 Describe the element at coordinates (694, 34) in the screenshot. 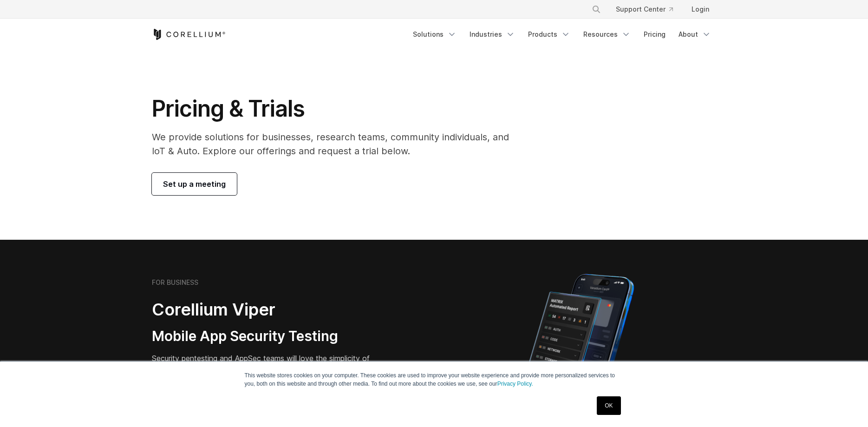

I see `a: About` at that location.